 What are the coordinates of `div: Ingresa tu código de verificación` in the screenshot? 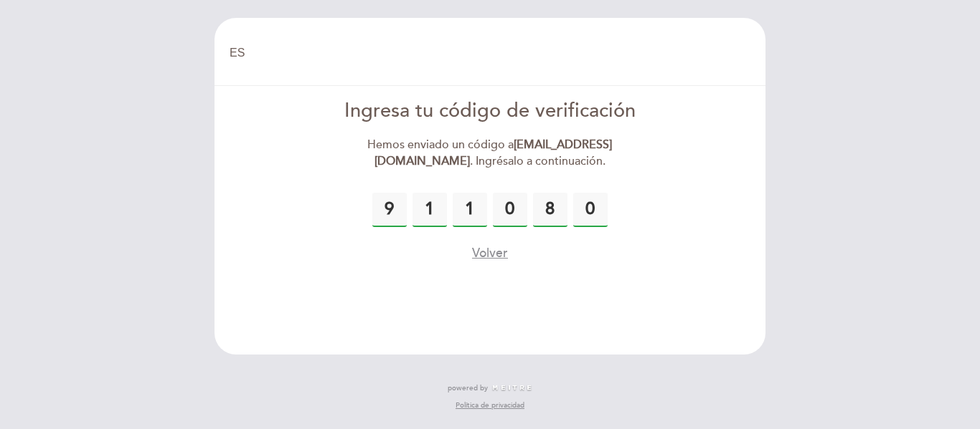 It's located at (490, 111).